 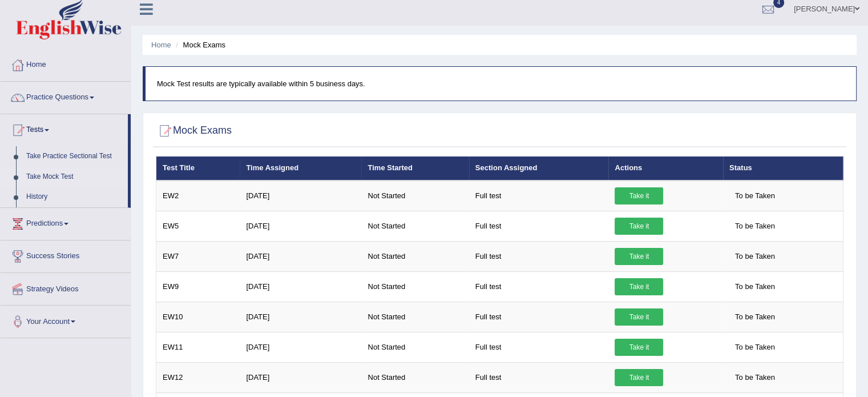 What do you see at coordinates (198, 377) in the screenshot?
I see `td: EW12` at bounding box center [198, 377].